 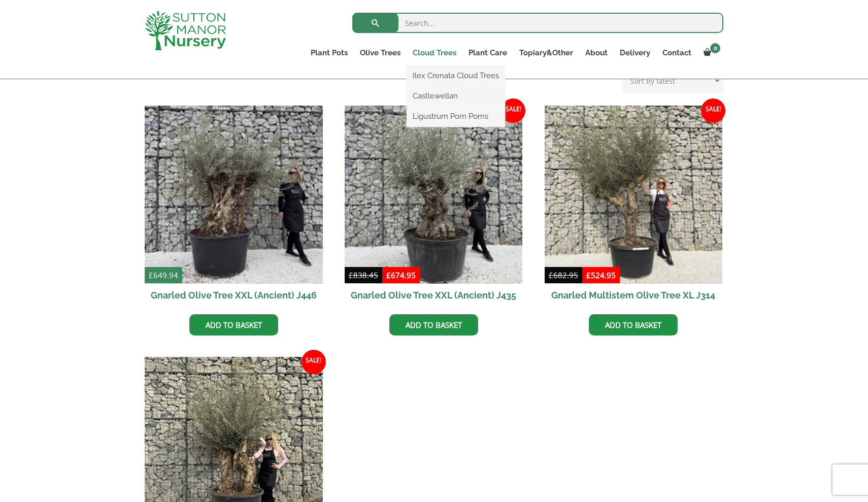 What do you see at coordinates (329, 53) in the screenshot?
I see `a: Plant Pots` at bounding box center [329, 53].